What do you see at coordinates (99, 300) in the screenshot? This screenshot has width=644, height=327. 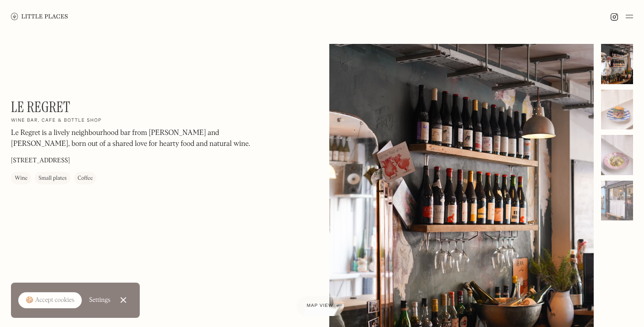 I see `a: Settings` at bounding box center [99, 300].